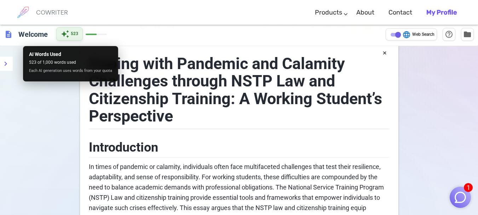 This screenshot has height=215, width=478. What do you see at coordinates (70, 63) in the screenshot?
I see `span: 523 of 1,000 words used` at bounding box center [70, 63].